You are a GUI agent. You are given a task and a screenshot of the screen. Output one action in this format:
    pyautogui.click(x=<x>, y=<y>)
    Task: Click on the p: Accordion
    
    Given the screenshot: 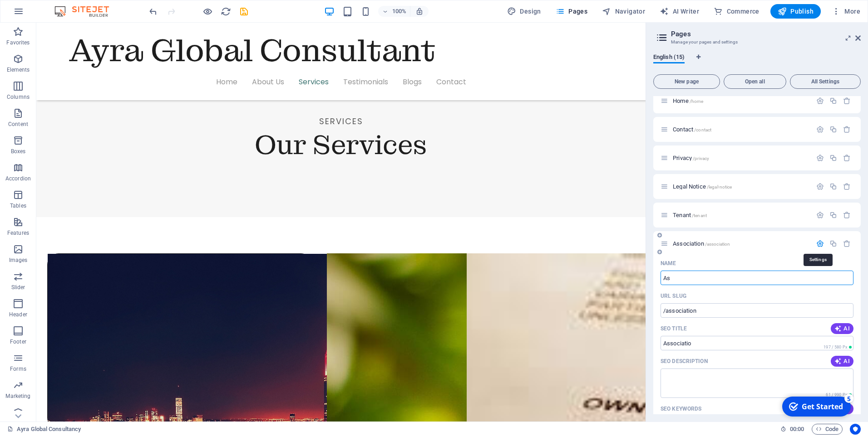 What is the action you would take?
    pyautogui.click(x=18, y=179)
    